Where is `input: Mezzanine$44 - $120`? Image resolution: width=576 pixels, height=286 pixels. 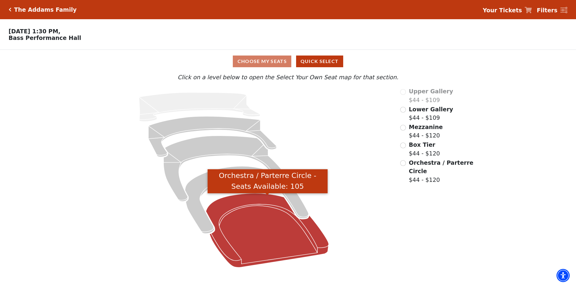 input: Mezzanine$44 - $120 is located at coordinates (403, 128).